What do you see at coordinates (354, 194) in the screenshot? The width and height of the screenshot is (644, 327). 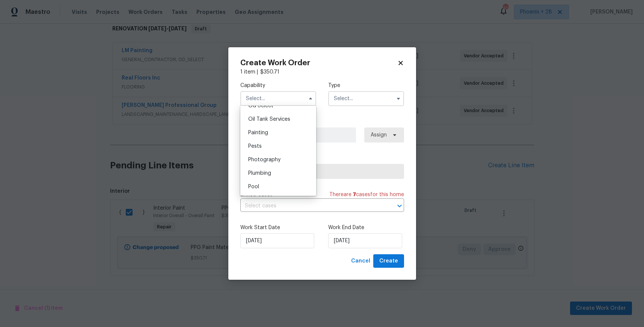 I see `span: 7` at bounding box center [354, 194].